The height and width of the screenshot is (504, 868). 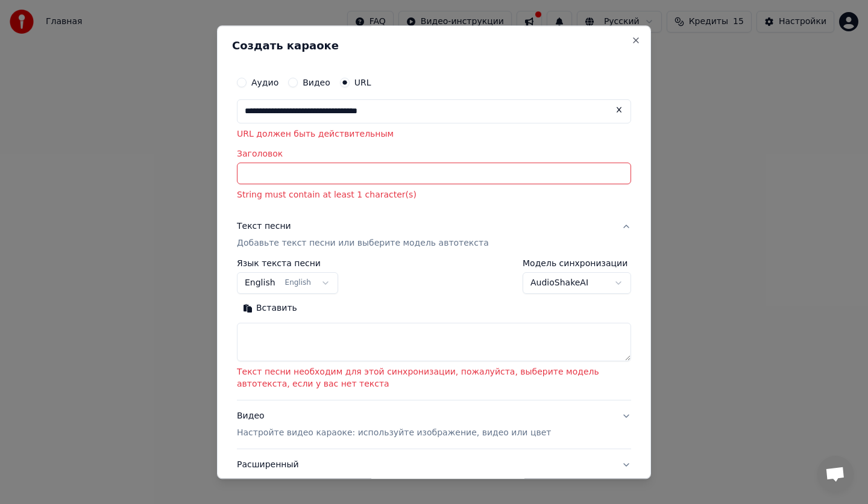 I want to click on button: Вставить, so click(x=270, y=309).